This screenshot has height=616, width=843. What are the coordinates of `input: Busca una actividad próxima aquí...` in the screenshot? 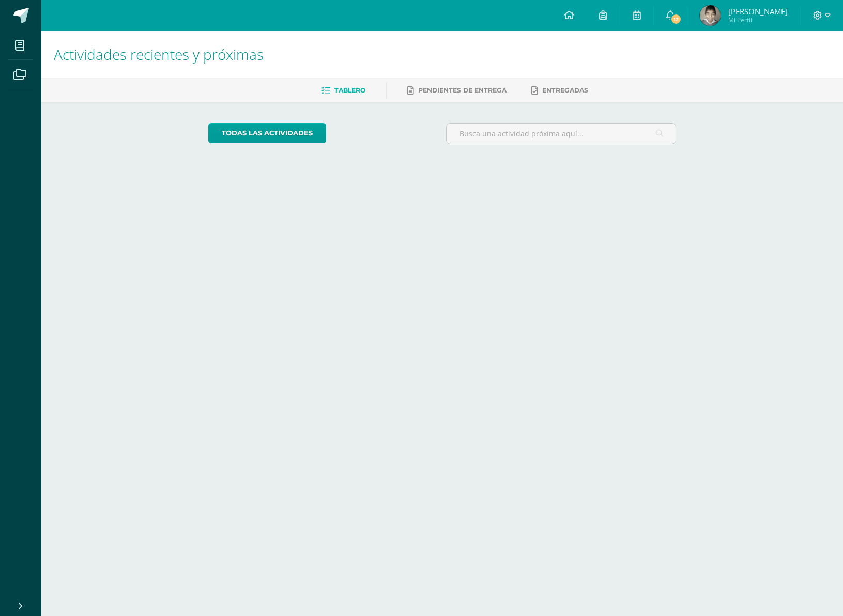 It's located at (561, 134).